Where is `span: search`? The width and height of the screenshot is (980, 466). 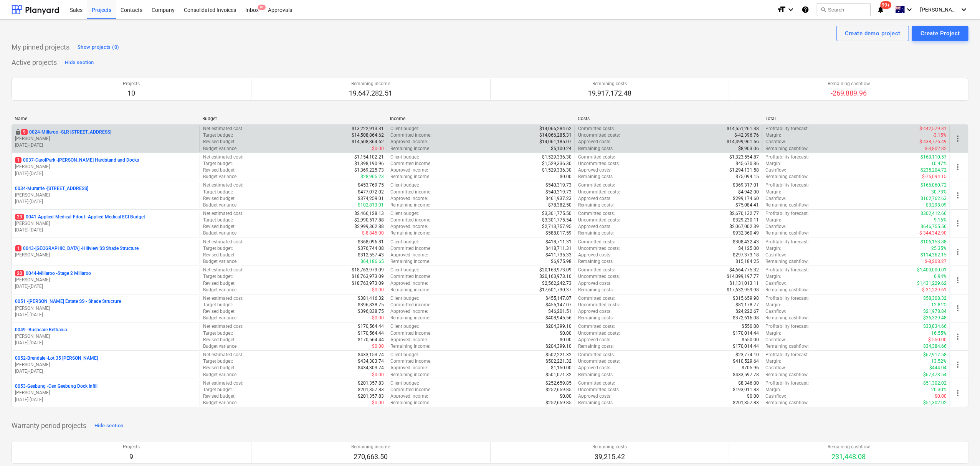 span: search is located at coordinates (823, 10).